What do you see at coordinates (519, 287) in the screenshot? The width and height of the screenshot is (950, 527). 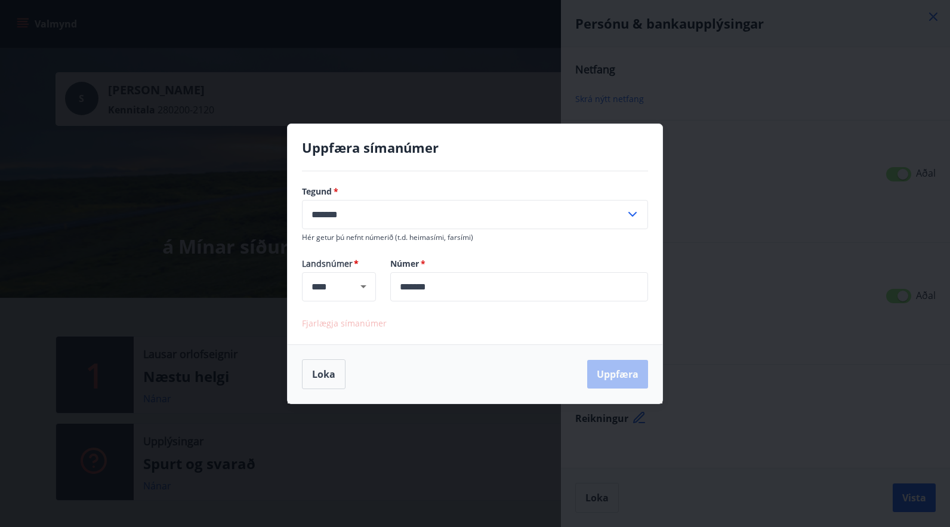 I see `div: Númer` at bounding box center [519, 287].